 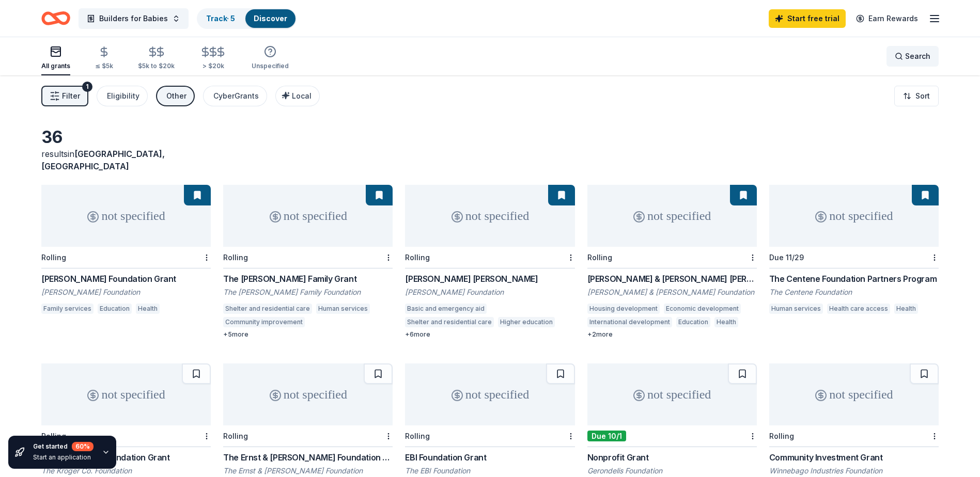 I want to click on button: $5k to $20k, so click(x=156, y=59).